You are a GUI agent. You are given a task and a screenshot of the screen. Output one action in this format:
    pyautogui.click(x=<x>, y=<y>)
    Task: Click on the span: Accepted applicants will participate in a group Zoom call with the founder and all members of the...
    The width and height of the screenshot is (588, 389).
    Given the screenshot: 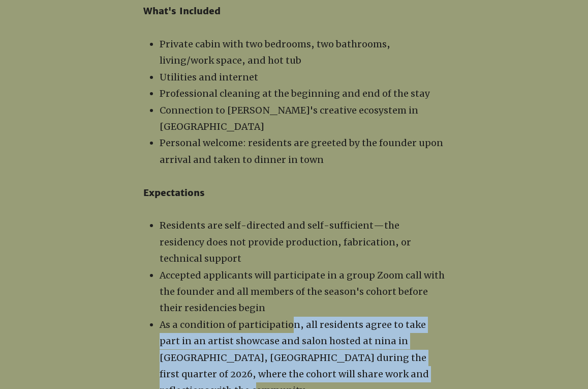 What is the action you would take?
    pyautogui.click(x=302, y=291)
    